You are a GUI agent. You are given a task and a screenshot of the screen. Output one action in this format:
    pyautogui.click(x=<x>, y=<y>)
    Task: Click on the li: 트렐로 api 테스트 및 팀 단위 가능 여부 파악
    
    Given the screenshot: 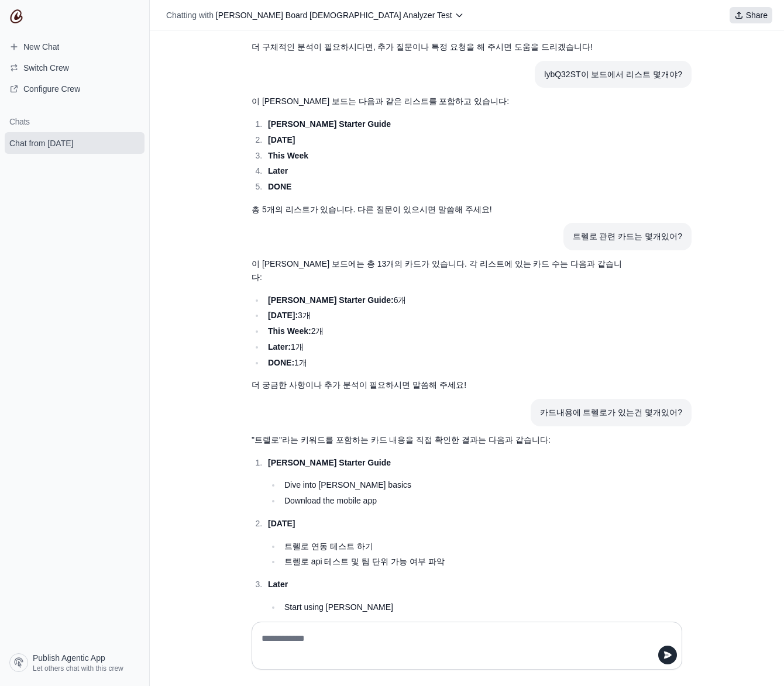 What is the action you would take?
    pyautogui.click(x=453, y=561)
    